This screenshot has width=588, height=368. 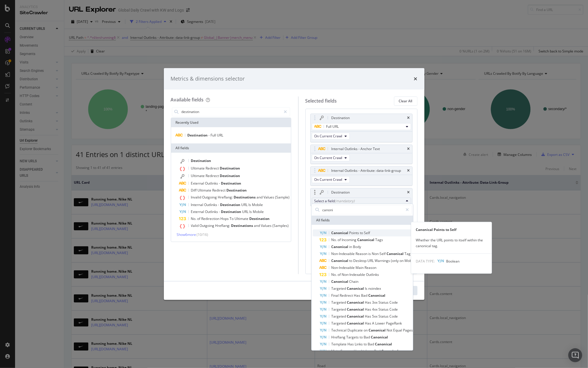 I want to click on span: Show 6 more, so click(x=186, y=234).